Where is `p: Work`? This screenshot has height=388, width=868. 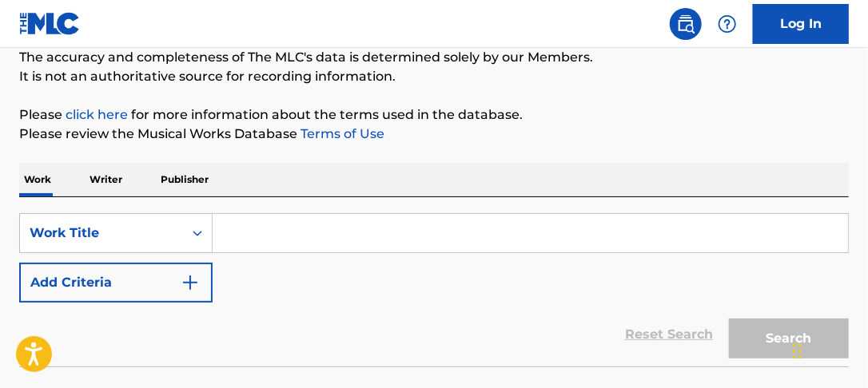 p: Work is located at coordinates (38, 180).